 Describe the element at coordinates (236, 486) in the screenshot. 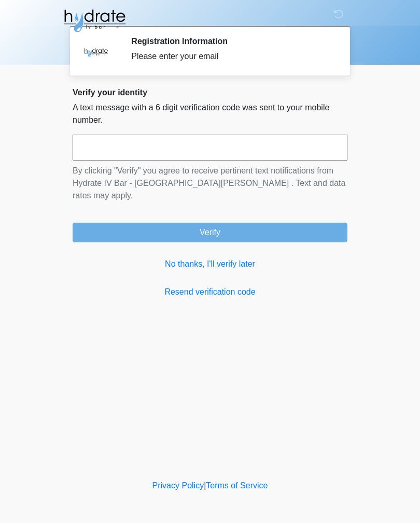

I see `a: Terms of Service` at that location.